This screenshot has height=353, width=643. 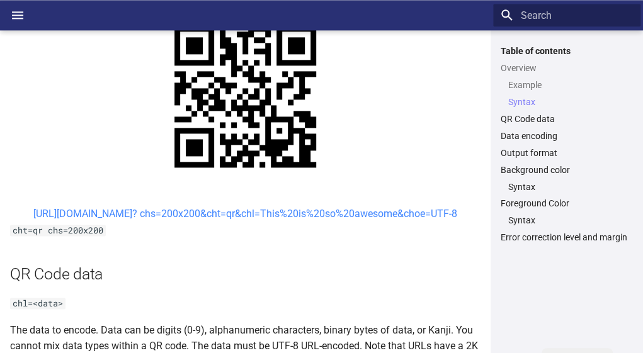 I want to click on a: Overview, so click(x=566, y=68).